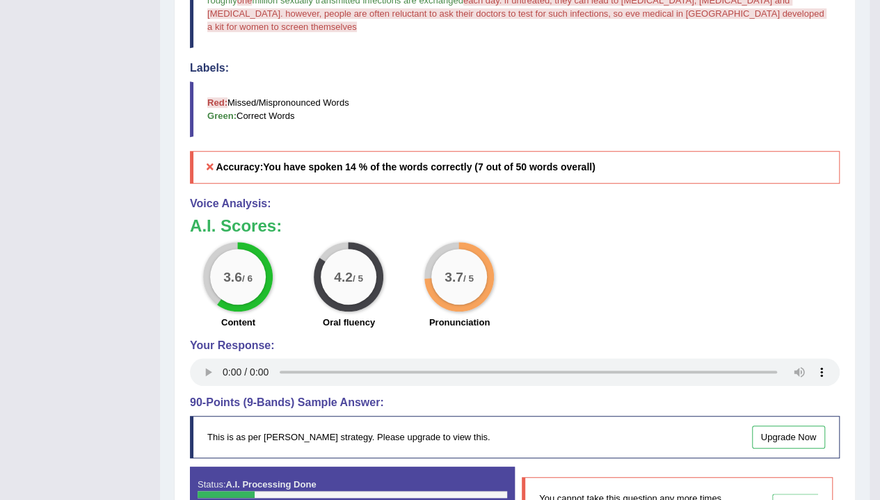 The width and height of the screenshot is (880, 500). Describe the element at coordinates (459, 322) in the screenshot. I see `label: Pronunciation` at that location.